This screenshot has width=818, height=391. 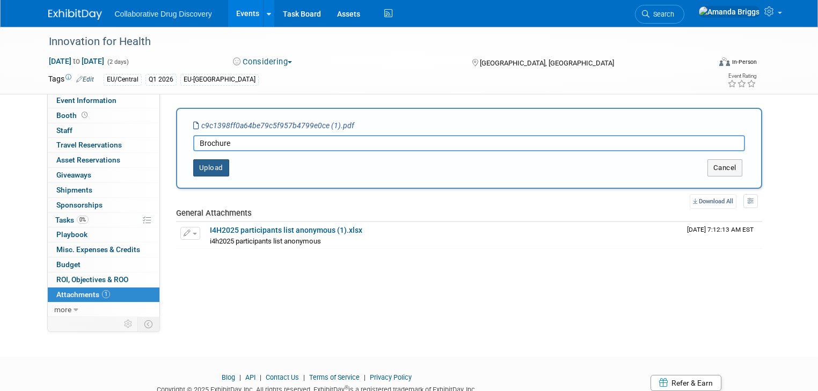 What do you see at coordinates (104, 160) in the screenshot?
I see `a: Asset Reservations` at bounding box center [104, 160].